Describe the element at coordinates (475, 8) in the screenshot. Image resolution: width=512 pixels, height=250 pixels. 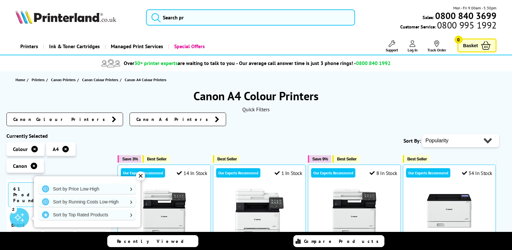
I see `span: Mon - Fri 9:00am - 5:30pm` at that location.